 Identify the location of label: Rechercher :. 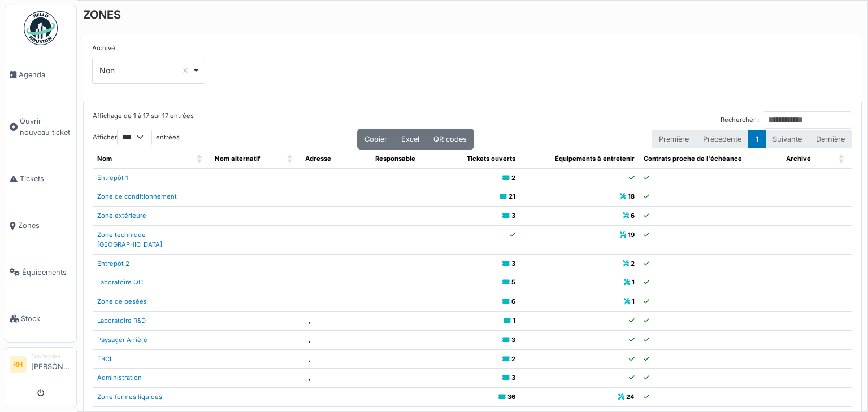
(740, 119).